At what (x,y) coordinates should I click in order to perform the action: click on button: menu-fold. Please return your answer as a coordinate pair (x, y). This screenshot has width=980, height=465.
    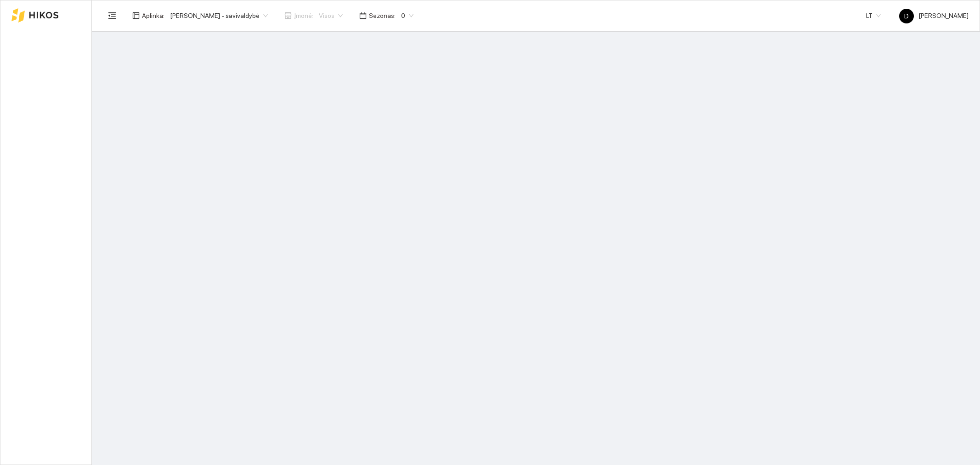
    Looking at the image, I should click on (113, 15).